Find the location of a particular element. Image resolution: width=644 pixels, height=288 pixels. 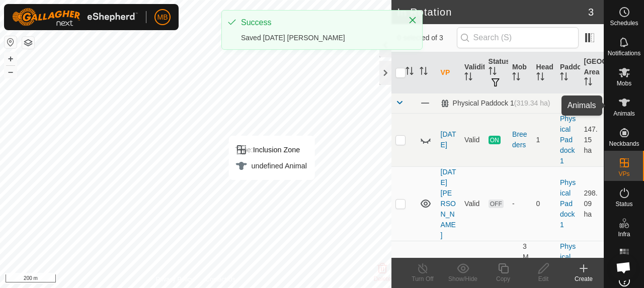

span: ON is located at coordinates (495, 140).